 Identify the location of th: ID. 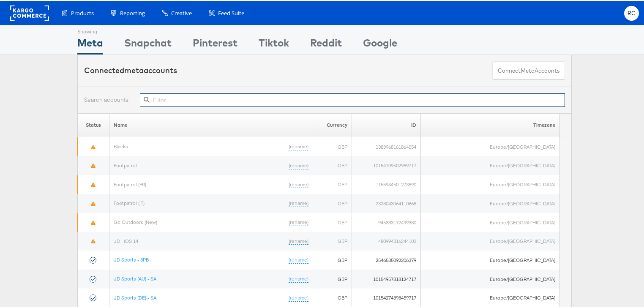
(386, 124).